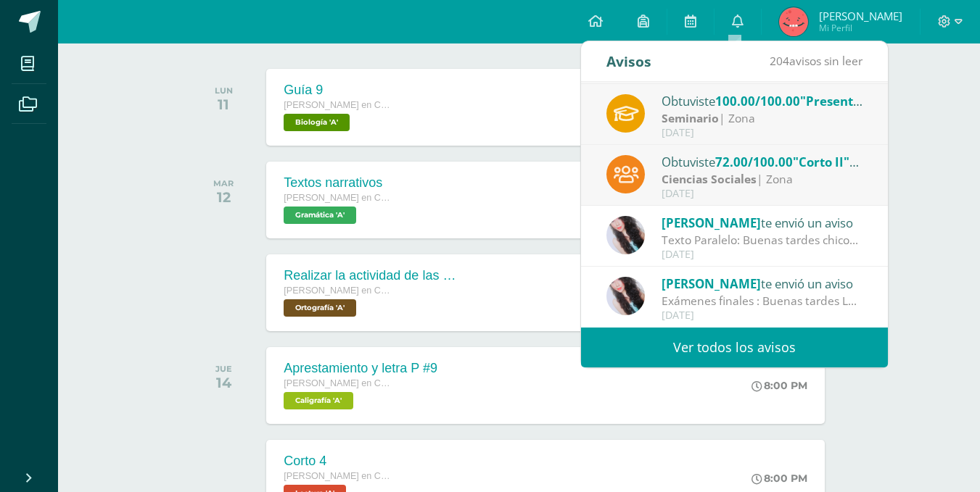 The image size is (980, 492). I want to click on strong: Seminario, so click(689, 118).